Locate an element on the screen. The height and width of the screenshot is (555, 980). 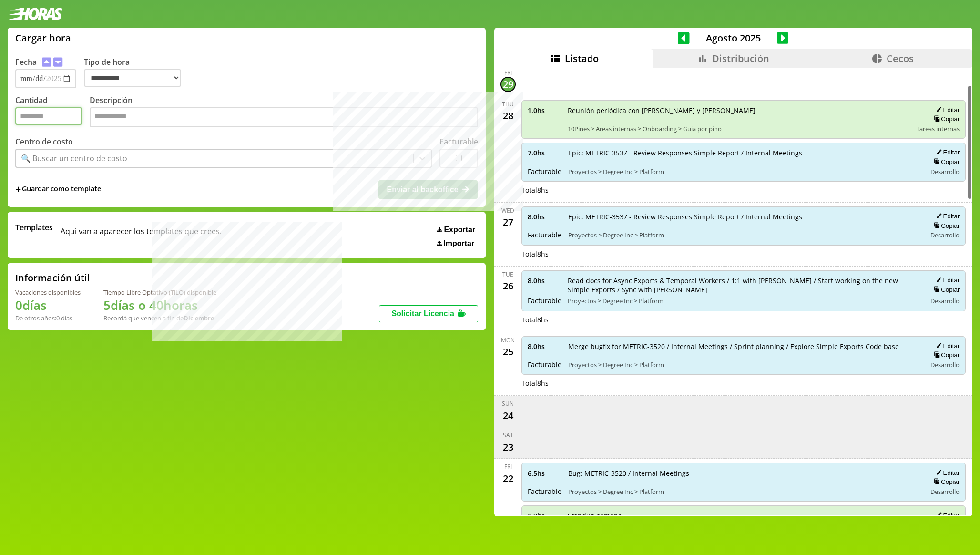
button: Solicitar Licencia is located at coordinates (428, 314).